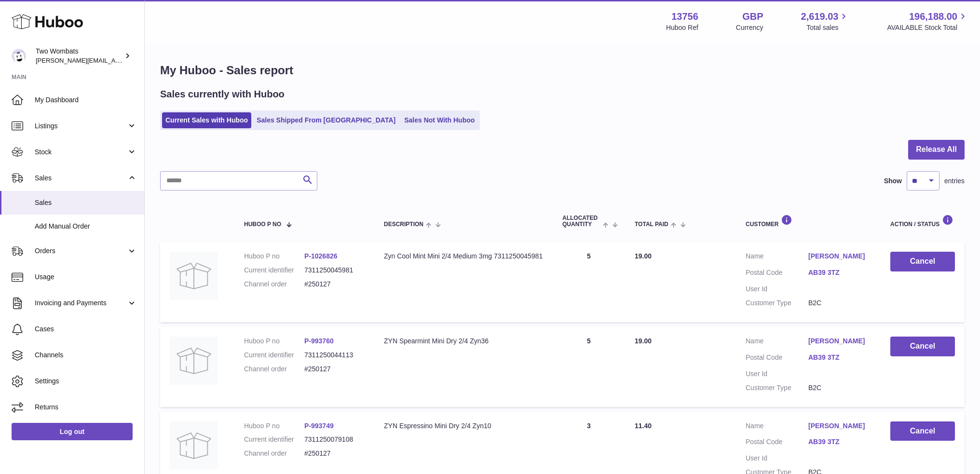 The width and height of the screenshot is (980, 474). Describe the element at coordinates (72, 432) in the screenshot. I see `a: Log out` at that location.